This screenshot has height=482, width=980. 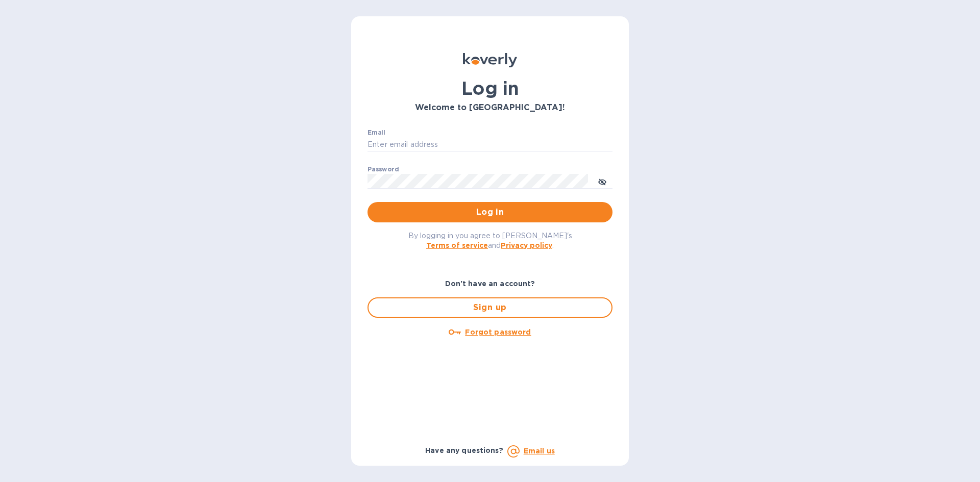 What do you see at coordinates (490, 284) in the screenshot?
I see `b: Don't have an account?` at bounding box center [490, 284].